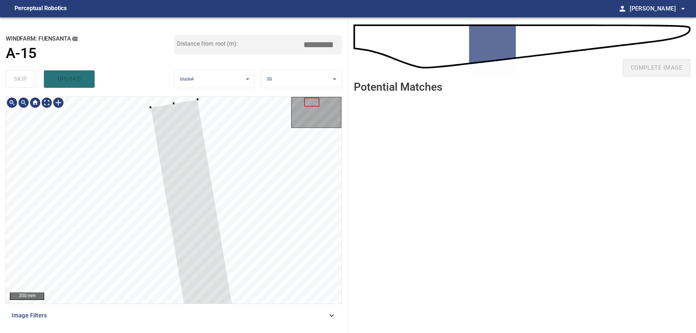 This screenshot has height=333, width=696. Describe the element at coordinates (90, 39) in the screenshot. I see `h2: windfarm: Fuensanta` at that location.